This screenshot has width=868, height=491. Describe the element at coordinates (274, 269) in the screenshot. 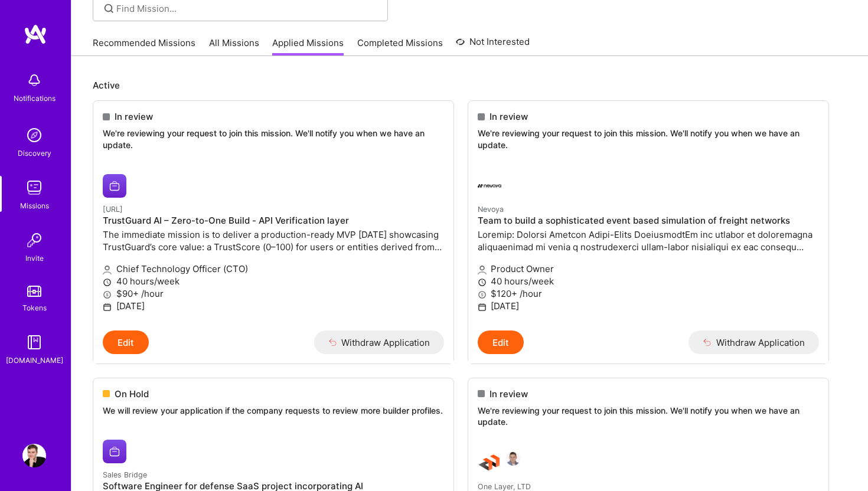

I see `p: Chief Technology Officer (CTO)` at that location.